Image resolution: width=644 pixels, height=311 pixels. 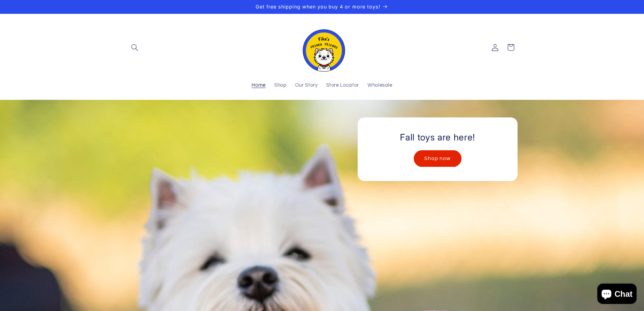 I want to click on span: Our Story, so click(x=306, y=85).